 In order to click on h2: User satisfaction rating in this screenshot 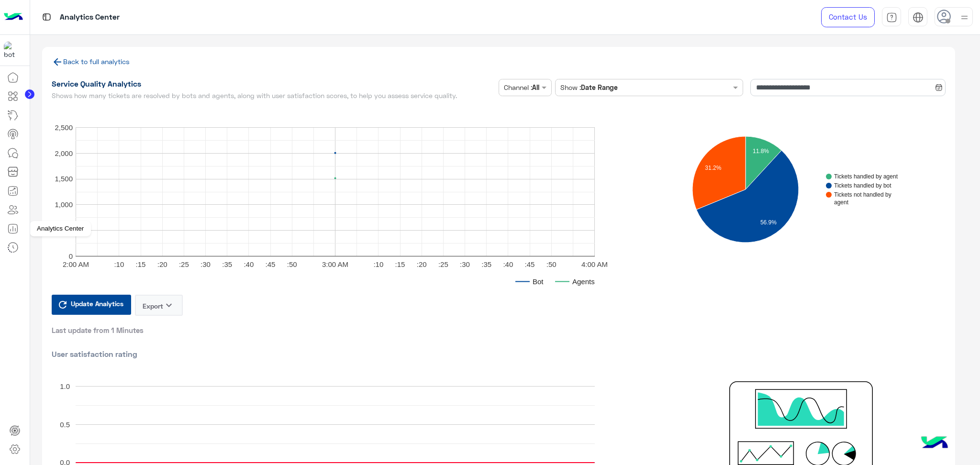, I will do `click(499, 354)`.